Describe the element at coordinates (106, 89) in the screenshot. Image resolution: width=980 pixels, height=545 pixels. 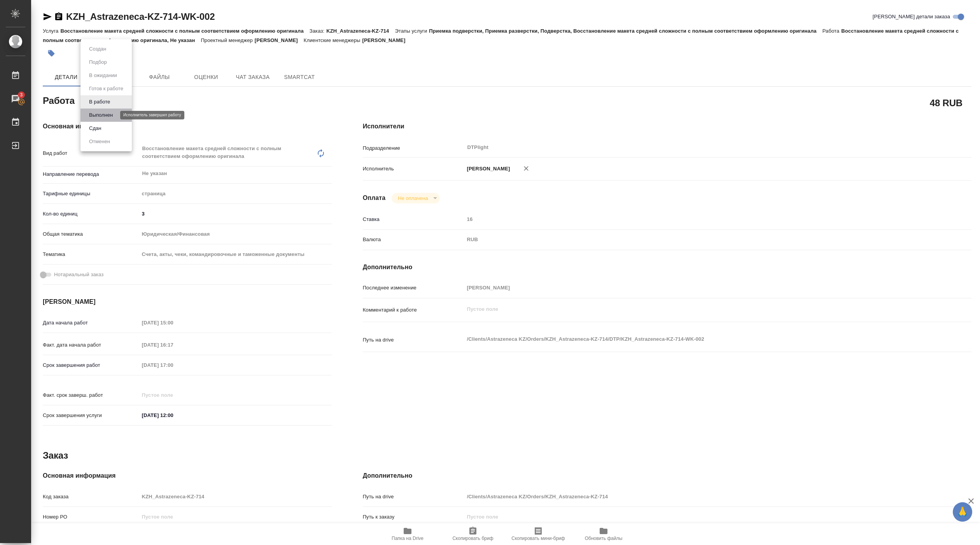
I see `button: Готов к работе` at that location.